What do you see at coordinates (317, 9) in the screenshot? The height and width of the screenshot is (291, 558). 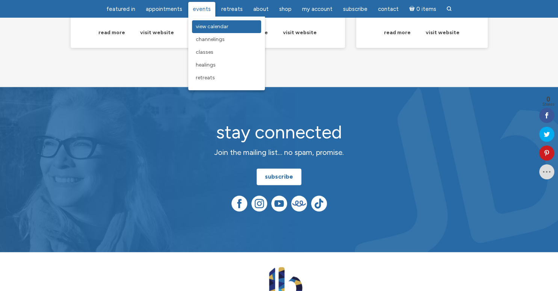 I see `a: My Account` at bounding box center [317, 9].